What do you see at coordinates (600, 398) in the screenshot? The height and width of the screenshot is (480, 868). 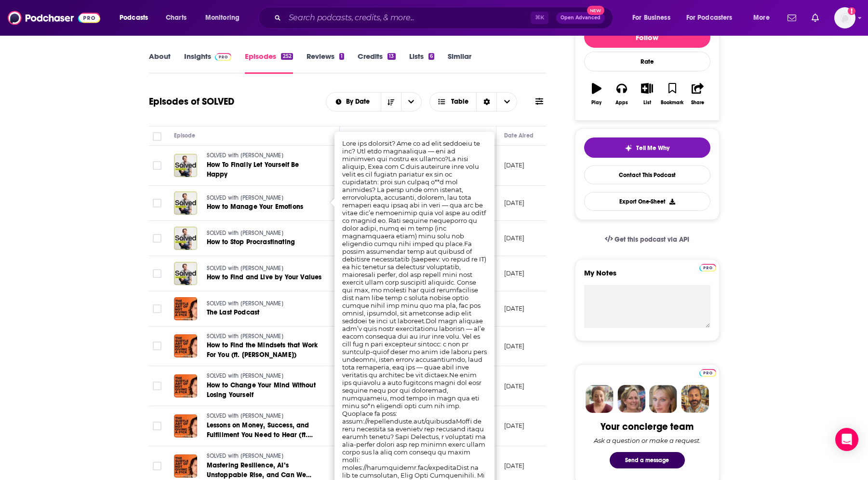 I see `img: Sydney Profile` at bounding box center [600, 398].